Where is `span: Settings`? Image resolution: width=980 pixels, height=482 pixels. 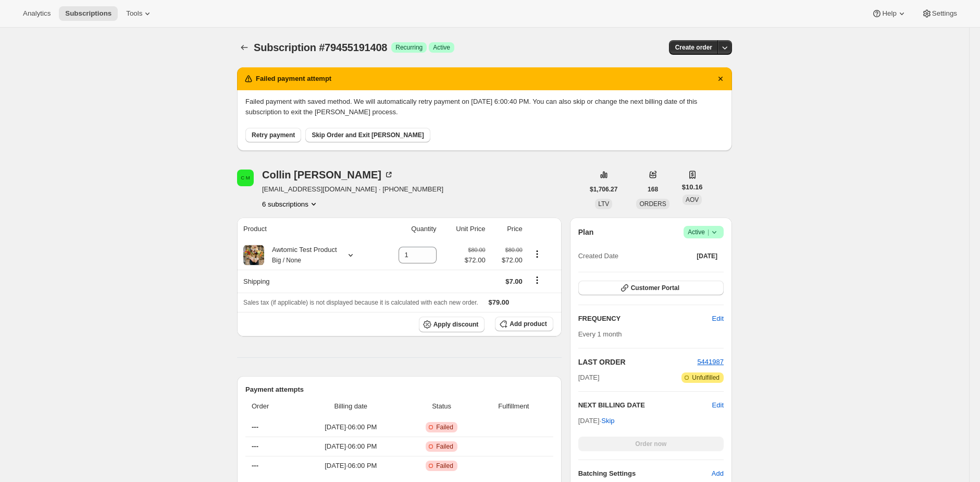 span: Settings is located at coordinates (944, 14).